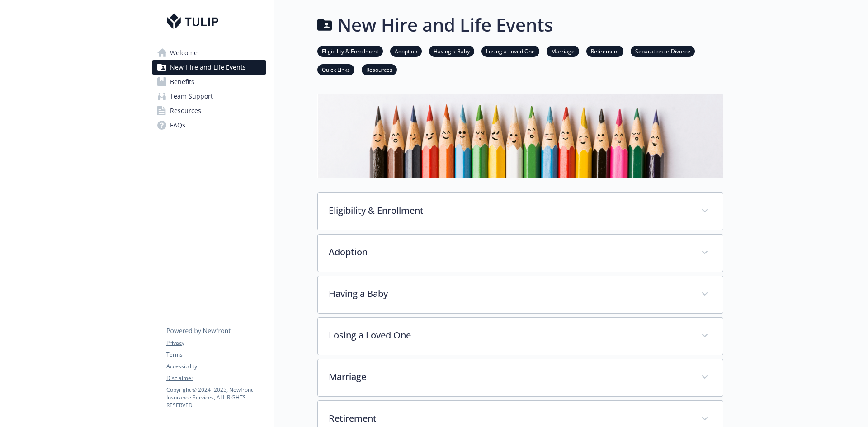 This screenshot has width=868, height=427. What do you see at coordinates (208, 67) in the screenshot?
I see `span: New Hire and Life Events` at bounding box center [208, 67].